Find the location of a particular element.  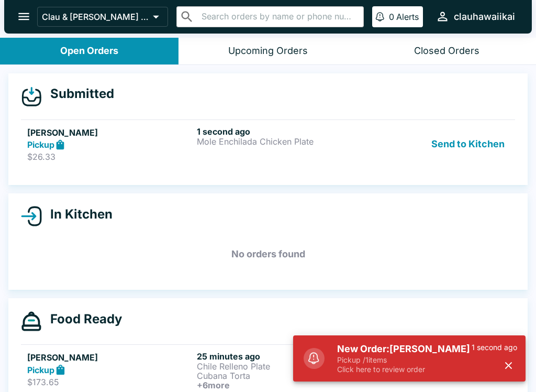

div: Open Orders is located at coordinates (89, 51).